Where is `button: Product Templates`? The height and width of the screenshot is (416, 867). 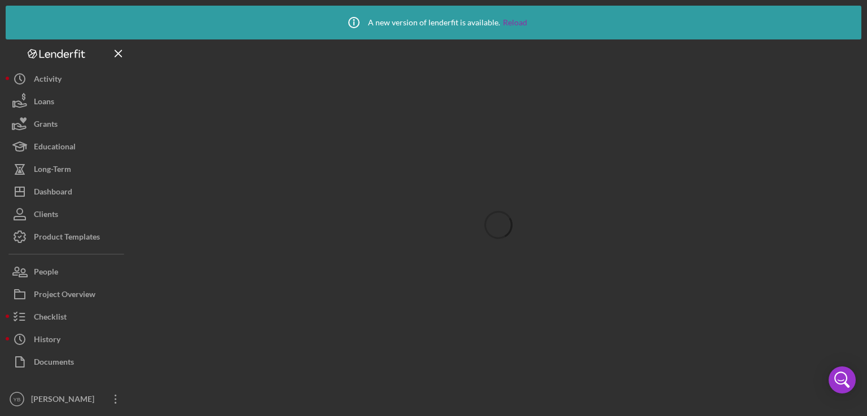
button: Product Templates is located at coordinates (68, 237).